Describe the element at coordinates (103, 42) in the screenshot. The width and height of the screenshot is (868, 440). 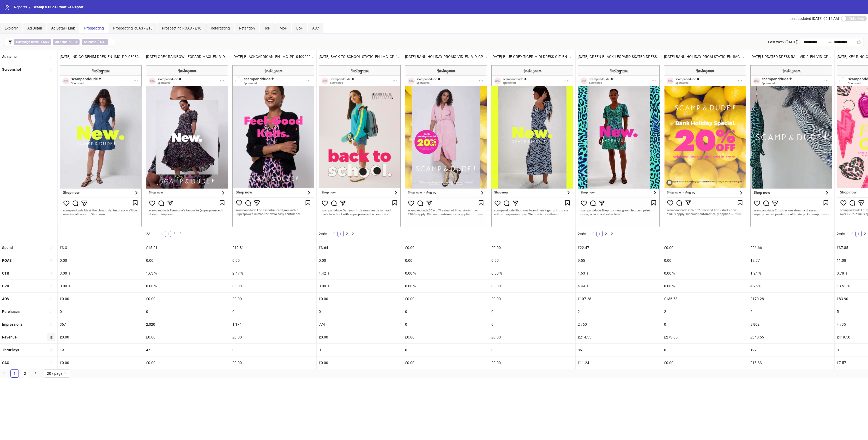
I see `b: CAT` at that location.